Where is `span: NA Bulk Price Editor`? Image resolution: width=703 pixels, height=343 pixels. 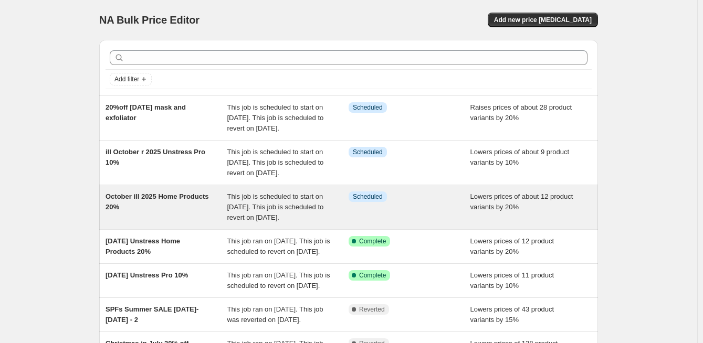
span: NA Bulk Price Editor is located at coordinates (149, 20).